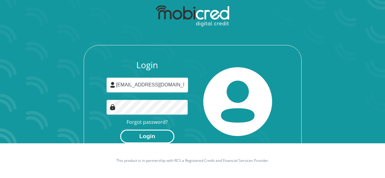  I want to click on a: Forgot password?, so click(147, 122).